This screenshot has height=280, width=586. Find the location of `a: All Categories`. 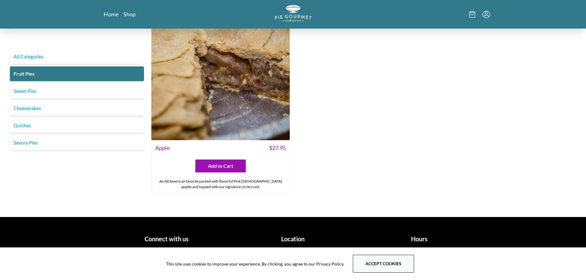

a: All Categories is located at coordinates (77, 57).